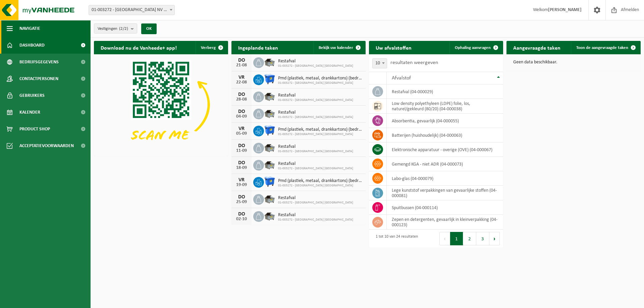 The image size is (644, 308). What do you see at coordinates (445, 222) in the screenshot?
I see `td: zepen en detergenten, gevaarlijk in kleinverpakking (04-000123)` at bounding box center [445, 222].